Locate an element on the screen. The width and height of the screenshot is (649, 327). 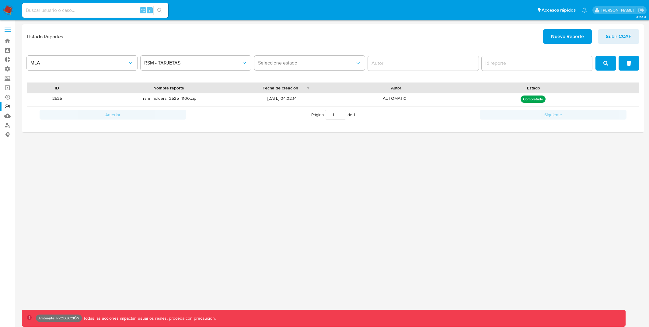
p: Ambiente: PRODUCCIÓN is located at coordinates (59, 318).